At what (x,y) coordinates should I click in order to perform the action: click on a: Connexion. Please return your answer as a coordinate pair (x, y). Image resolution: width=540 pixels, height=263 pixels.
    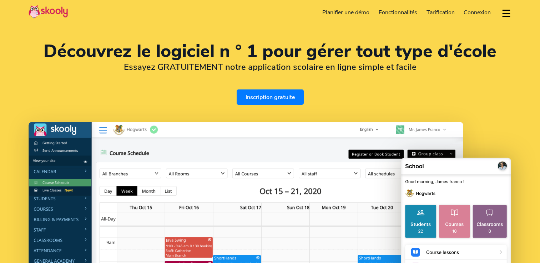
    Looking at the image, I should click on (477, 12).